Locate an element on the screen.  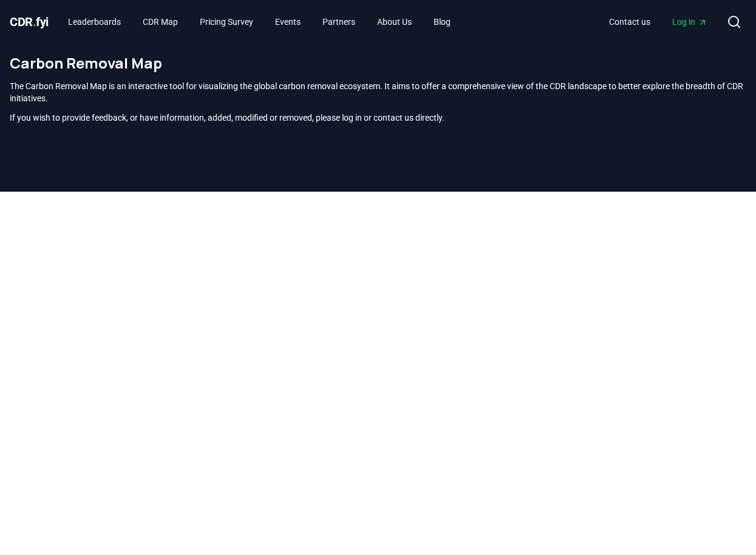
a: Leaderboards is located at coordinates (94, 22).